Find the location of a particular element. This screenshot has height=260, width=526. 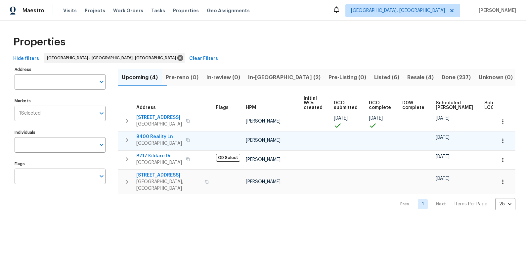

button: Hide filters is located at coordinates (26, 59).